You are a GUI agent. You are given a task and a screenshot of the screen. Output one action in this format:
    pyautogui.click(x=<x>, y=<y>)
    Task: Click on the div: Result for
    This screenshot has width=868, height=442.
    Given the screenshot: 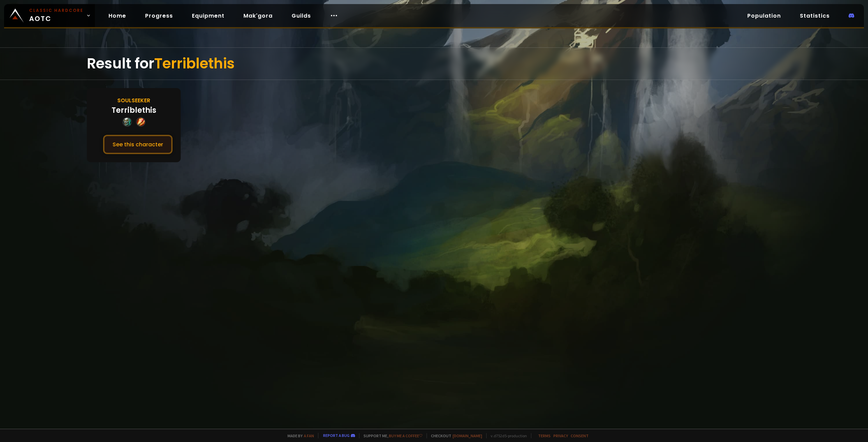 What is the action you would take?
    pyautogui.click(x=434, y=63)
    